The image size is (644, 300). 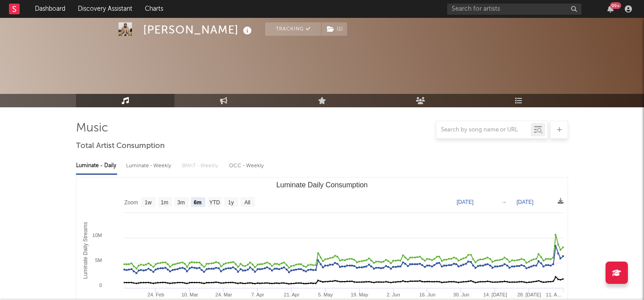 What do you see at coordinates (610, 9) in the screenshot?
I see `button: 99+` at bounding box center [610, 9].